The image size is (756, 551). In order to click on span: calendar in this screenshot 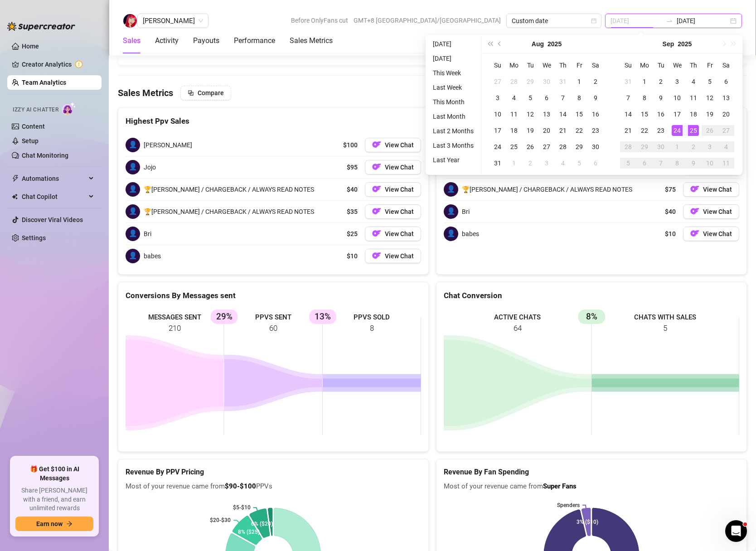, I will do `click(593, 21)`.